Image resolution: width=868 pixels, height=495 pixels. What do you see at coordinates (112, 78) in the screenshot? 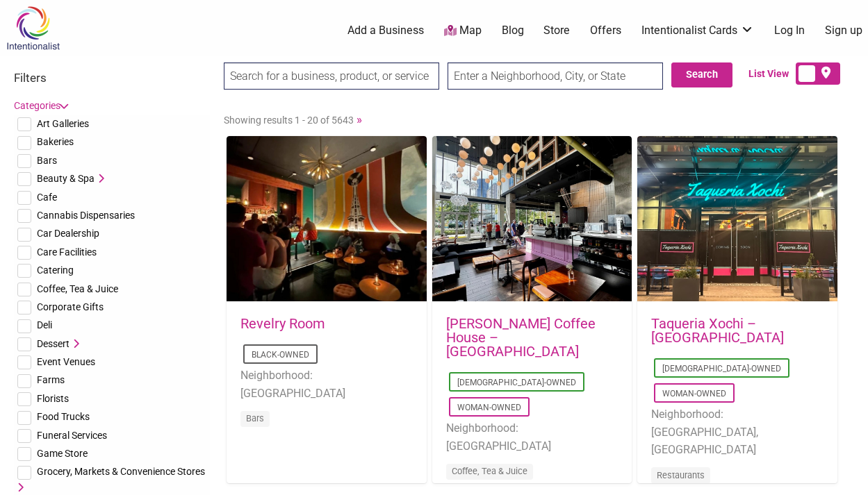
I see `h3: Filters` at bounding box center [112, 78].